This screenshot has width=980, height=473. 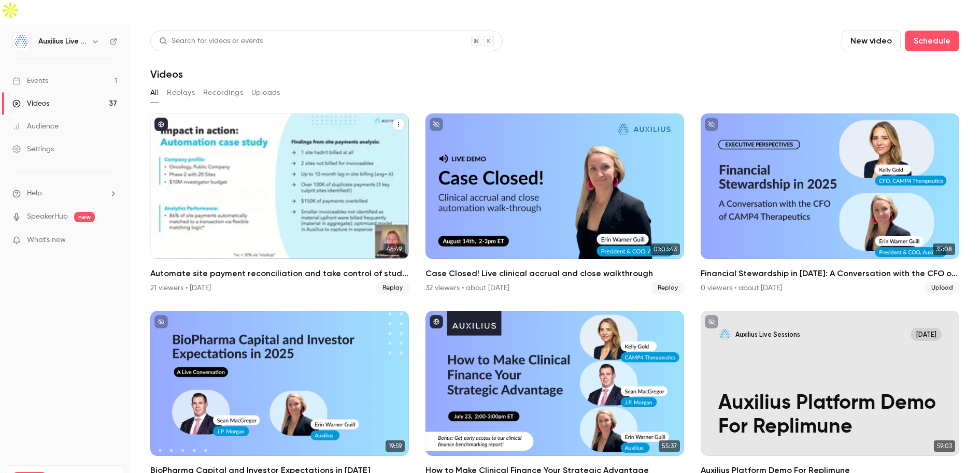 I want to click on li: help-dropdown-opener, so click(x=65, y=193).